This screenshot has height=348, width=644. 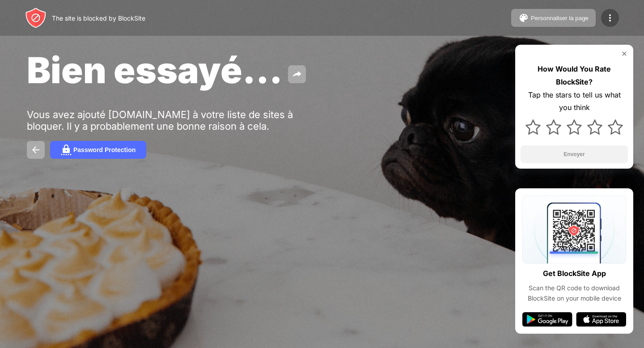 I want to click on img: header-logo.svg, so click(x=36, y=18).